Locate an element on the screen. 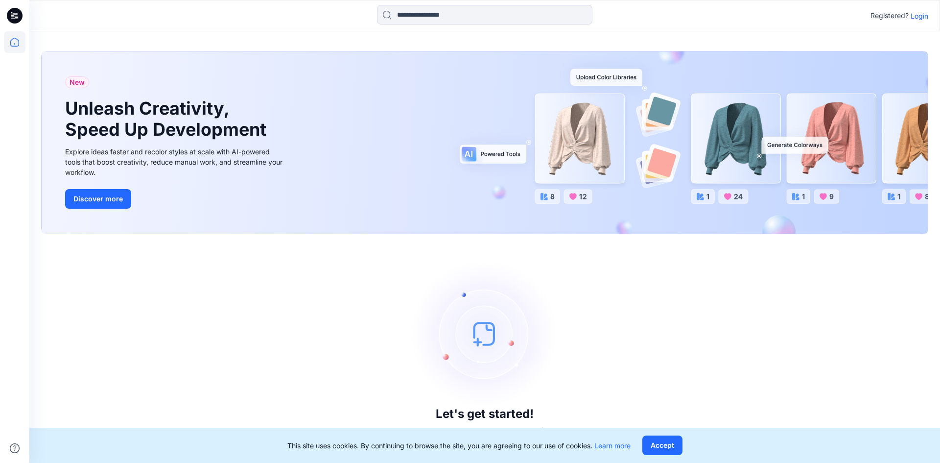 Image resolution: width=940 pixels, height=463 pixels. h1: Unleash Creativity, Speed Up Development is located at coordinates (168, 119).